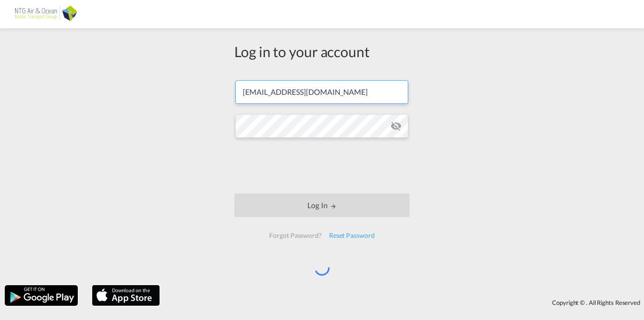 The width and height of the screenshot is (644, 320). I want to click on div: Forgot Password?, so click(295, 236).